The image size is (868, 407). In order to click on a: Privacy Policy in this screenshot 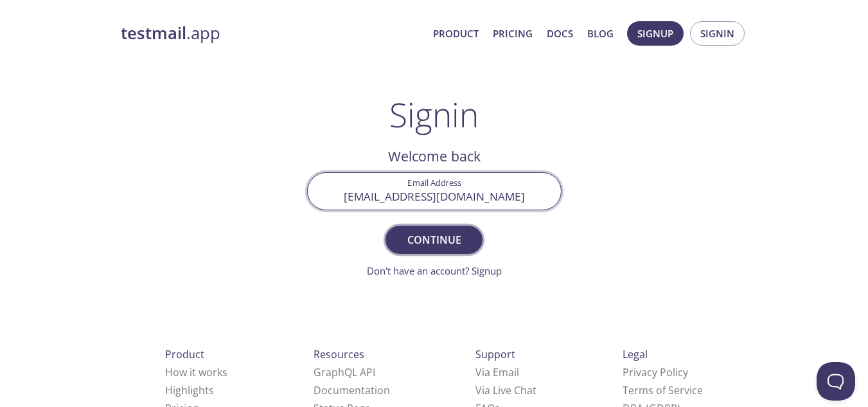, I will do `click(656, 372)`.